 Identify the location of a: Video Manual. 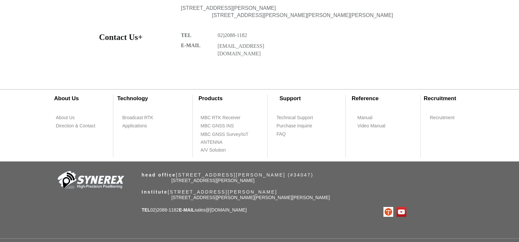
(376, 126).